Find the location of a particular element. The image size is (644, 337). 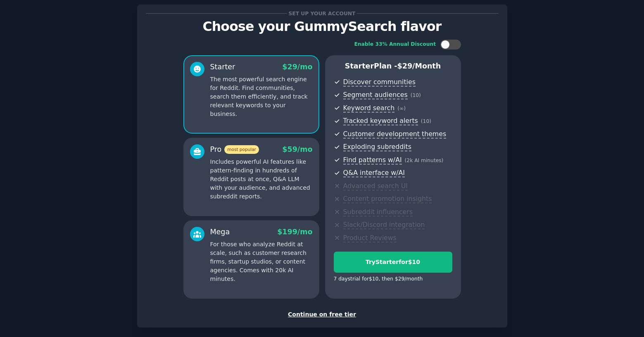

span: Find patterns w/AI is located at coordinates (372, 160).